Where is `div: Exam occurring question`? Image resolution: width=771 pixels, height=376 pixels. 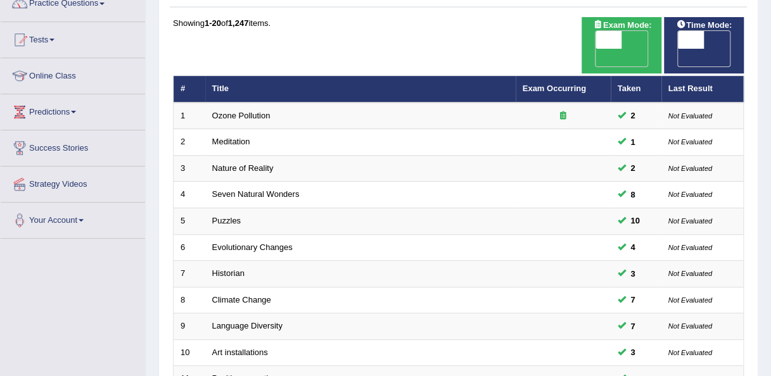
div: Exam occurring question is located at coordinates (563, 116).